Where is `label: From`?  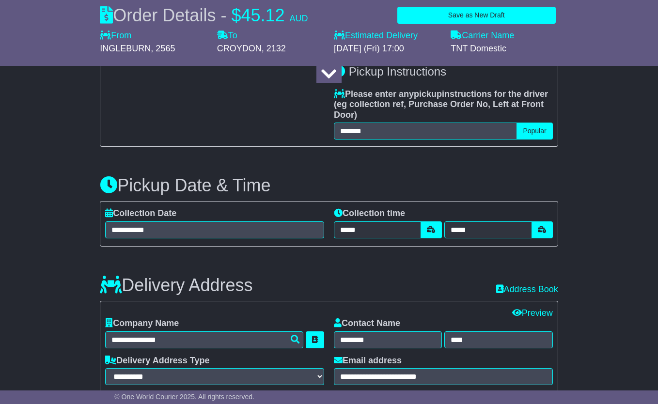
label: From is located at coordinates (115, 36).